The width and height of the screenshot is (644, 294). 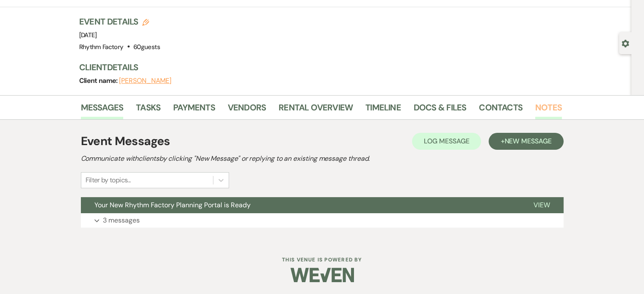 What do you see at coordinates (300, 205) in the screenshot?
I see `button: Your New Rhythm Factory Planning Portal is Ready` at bounding box center [300, 205].